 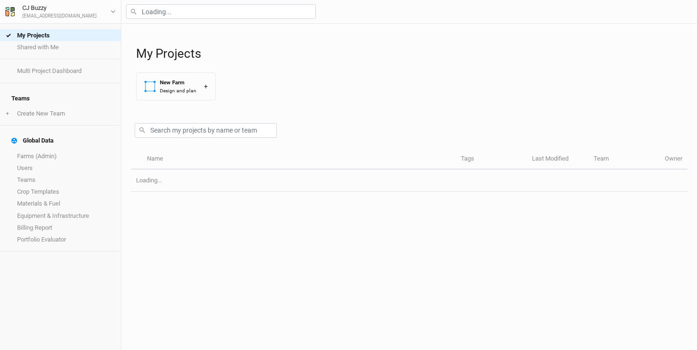 What do you see at coordinates (221, 11) in the screenshot?
I see `input: Loading...` at bounding box center [221, 11].